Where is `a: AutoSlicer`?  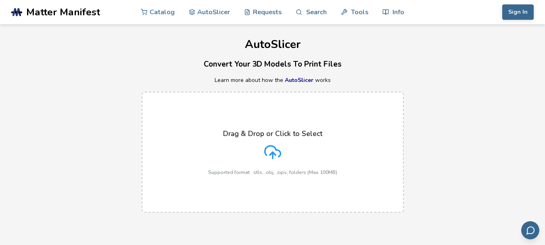 a: AutoSlicer is located at coordinates (299, 80).